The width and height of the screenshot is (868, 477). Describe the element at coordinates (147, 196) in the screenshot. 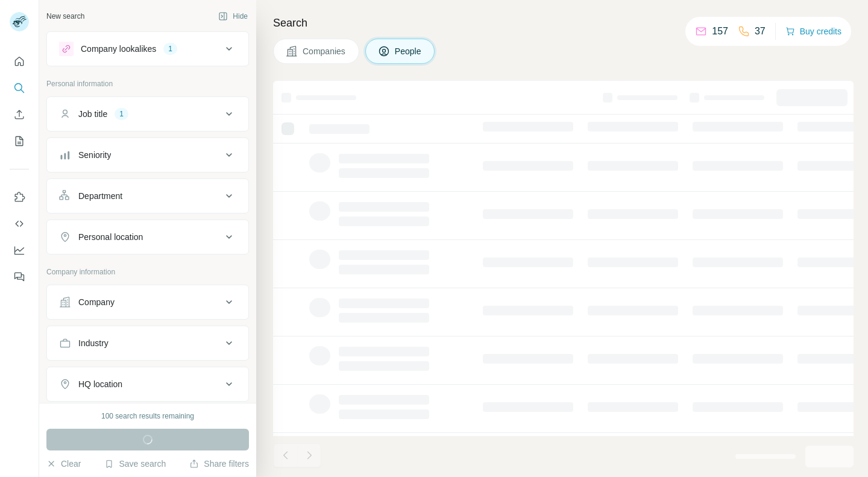

I see `button: Department` at that location.